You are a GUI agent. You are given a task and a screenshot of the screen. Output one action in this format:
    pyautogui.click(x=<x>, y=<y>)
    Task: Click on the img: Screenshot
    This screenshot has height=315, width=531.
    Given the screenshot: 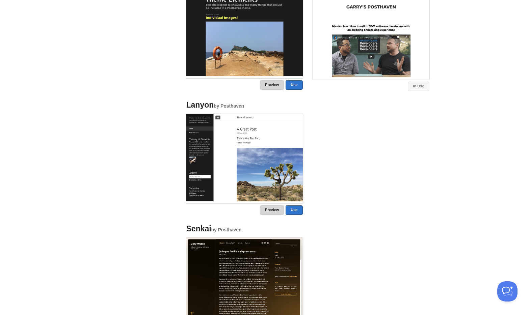 What is the action you would take?
    pyautogui.click(x=244, y=158)
    